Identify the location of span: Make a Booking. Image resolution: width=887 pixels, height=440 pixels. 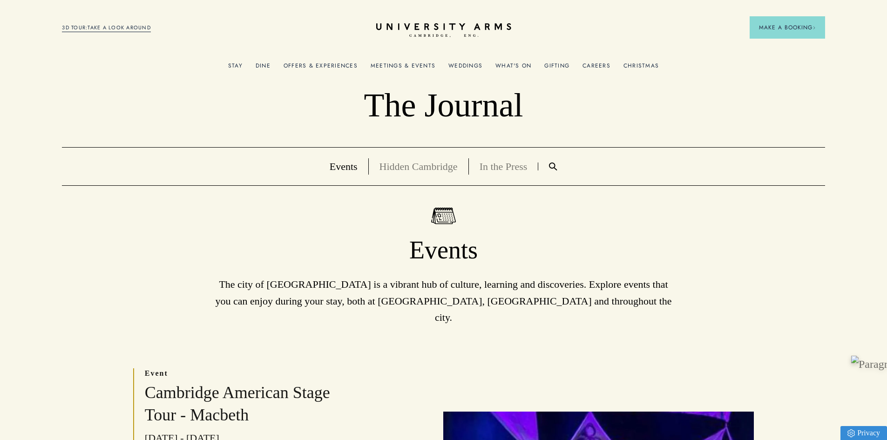
(787, 27).